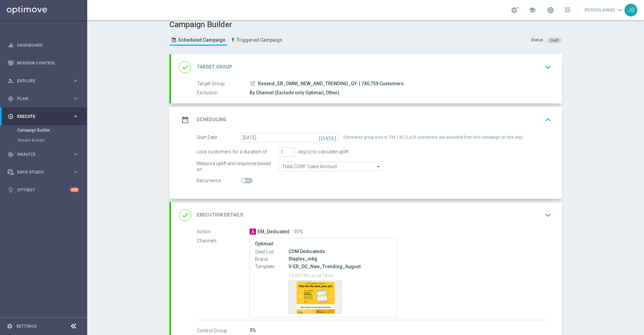 The height and width of the screenshot is (335, 644). What do you see at coordinates (211, 120) in the screenshot?
I see `h2: Scheduling` at bounding box center [211, 120].